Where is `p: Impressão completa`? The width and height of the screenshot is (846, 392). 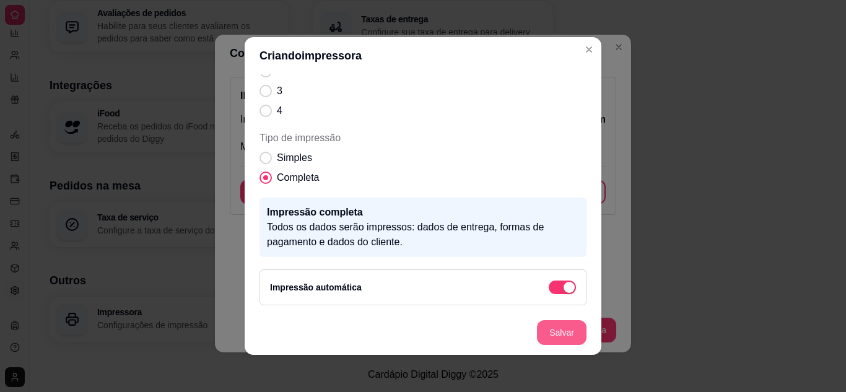 p: Impressão completa is located at coordinates (423, 212).